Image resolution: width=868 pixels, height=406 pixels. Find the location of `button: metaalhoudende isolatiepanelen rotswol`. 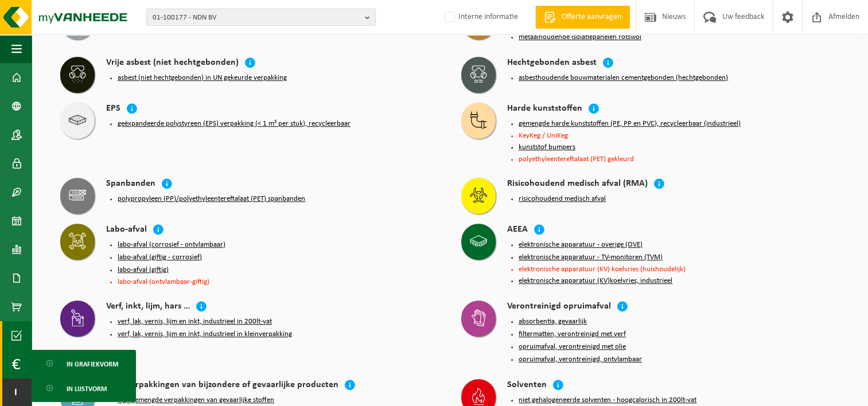

button: metaalhoudende isolatiepanelen rotswol is located at coordinates (580, 37).